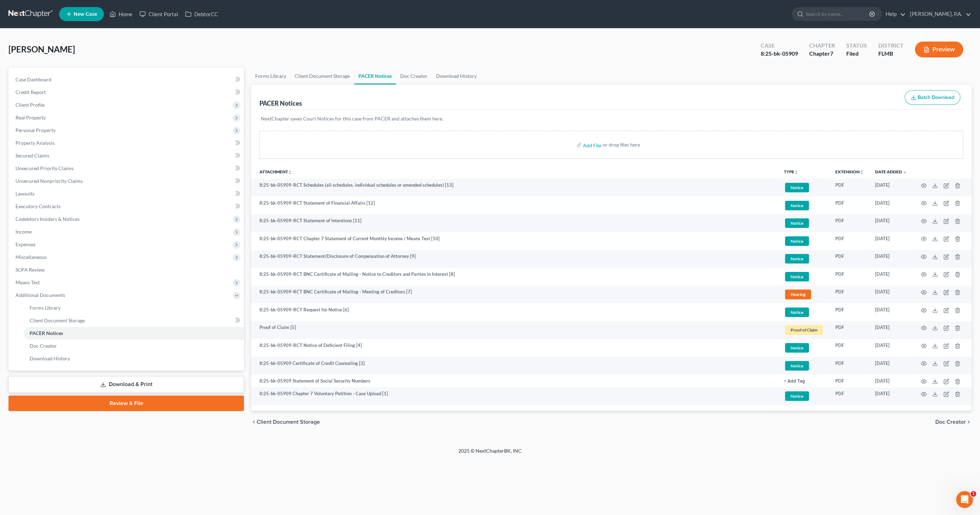  What do you see at coordinates (414, 76) in the screenshot?
I see `a: Doc Creator` at bounding box center [414, 76].